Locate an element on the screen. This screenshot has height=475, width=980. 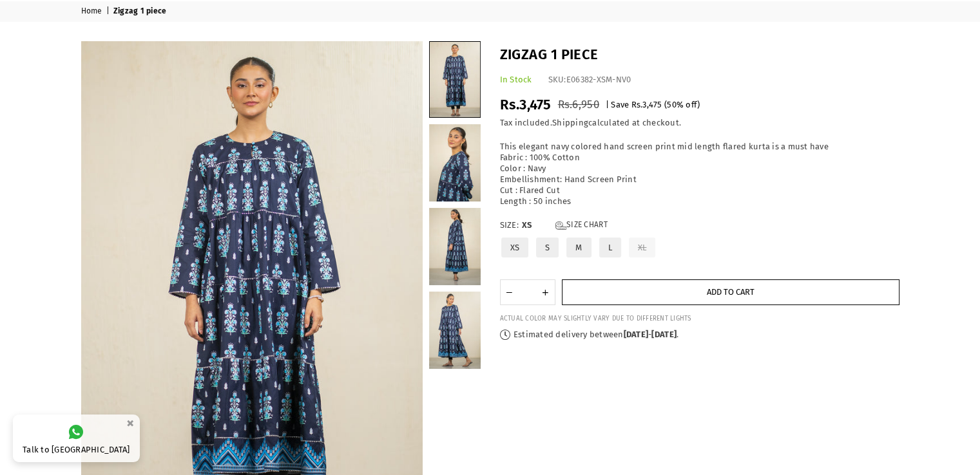
a: Home is located at coordinates (93, 12).